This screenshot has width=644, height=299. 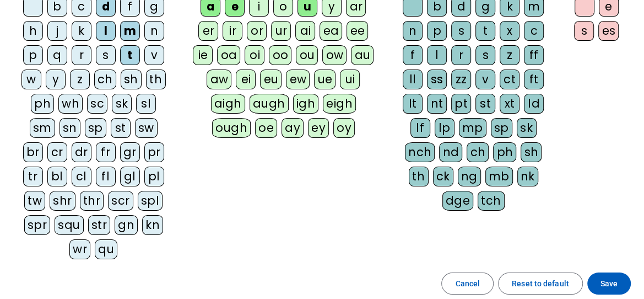 I want to click on div: aw, so click(x=219, y=80).